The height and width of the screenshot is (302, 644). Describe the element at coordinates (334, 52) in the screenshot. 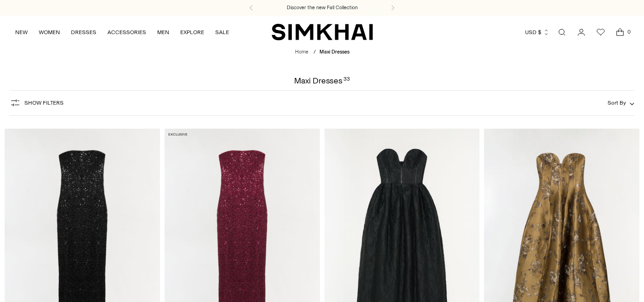

I see `span: Maxi Dresses` at that location.